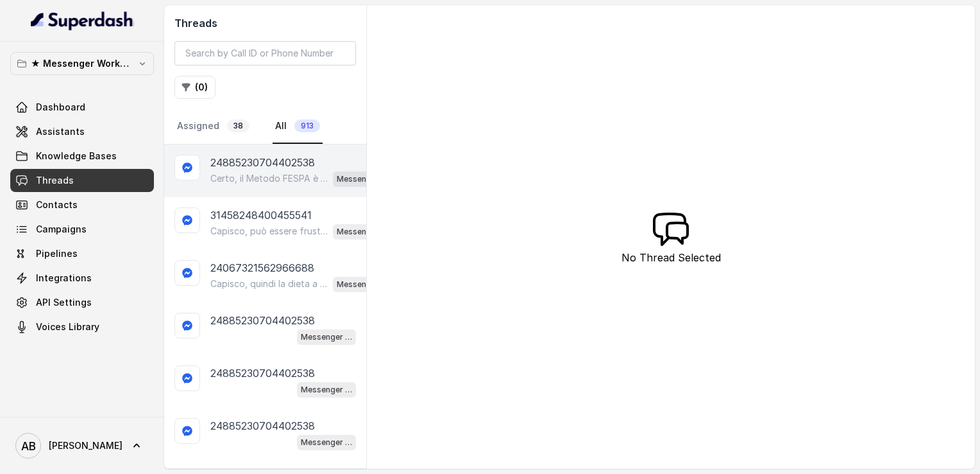  What do you see at coordinates (76, 156) in the screenshot?
I see `span: Knowledge Bases` at bounding box center [76, 156].